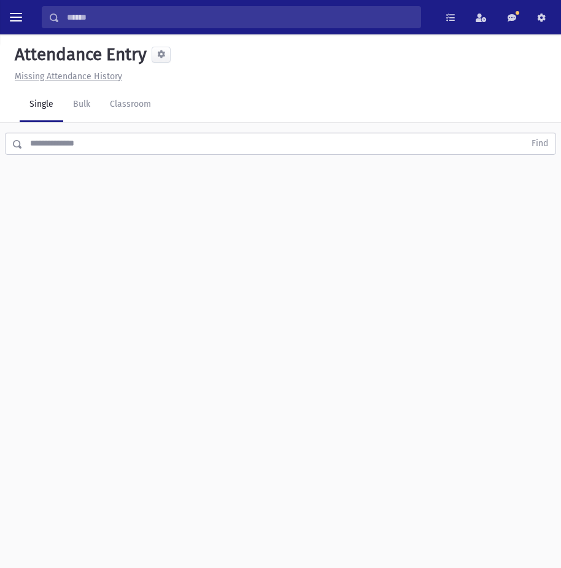 The height and width of the screenshot is (568, 561). I want to click on a: Bulk, so click(82, 105).